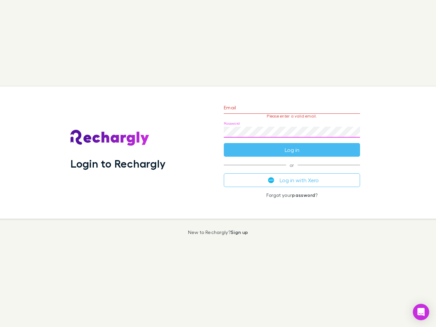  I want to click on img: Xero's logo, so click(271, 180).